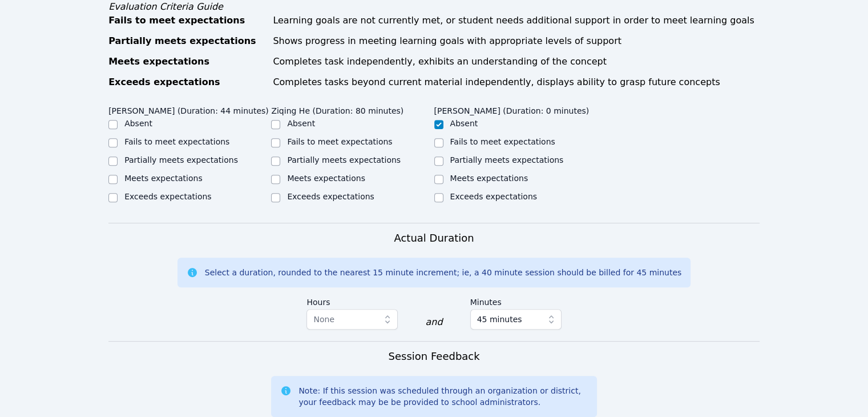 The width and height of the screenshot is (868, 417). Describe the element at coordinates (188, 20) in the screenshot. I see `div: Fails to meet expectations` at that location.